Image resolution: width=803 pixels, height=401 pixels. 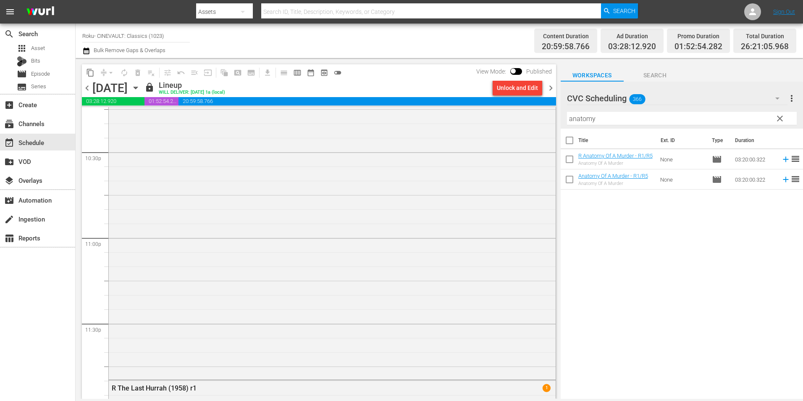 I want to click on span: more_vert, so click(x=792, y=98).